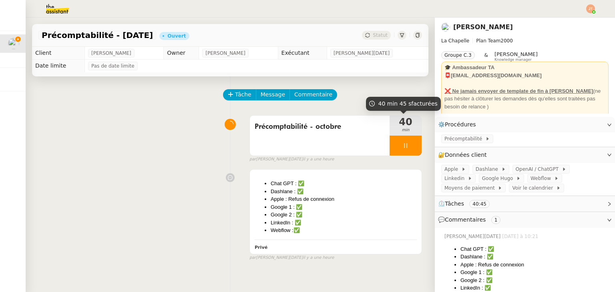 The width and height of the screenshot is (615, 292). I want to click on span: Tâche, so click(243, 95).